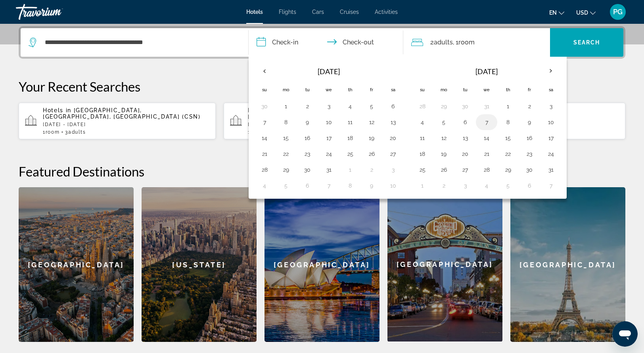 This screenshot has width=644, height=353. I want to click on span: Flights, so click(288, 12).